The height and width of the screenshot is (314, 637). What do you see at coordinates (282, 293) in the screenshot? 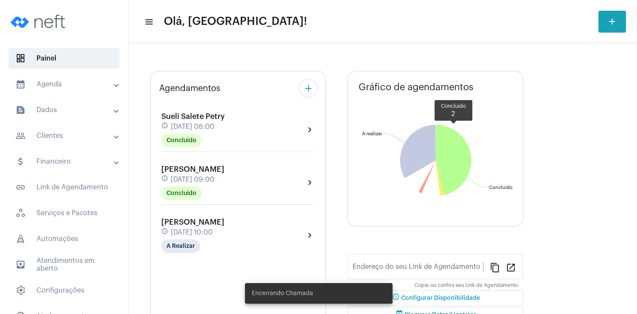
I see `span: Encerrando Chamada` at bounding box center [282, 293].